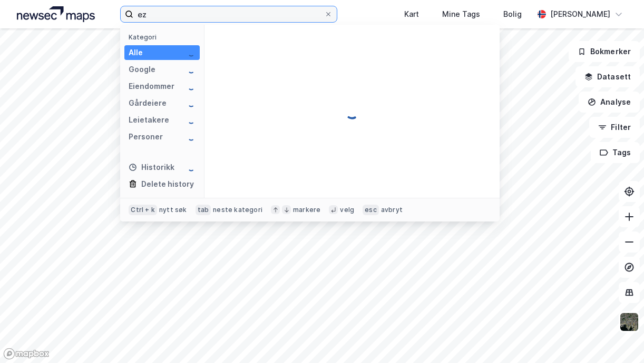  Describe the element at coordinates (145, 137) in the screenshot. I see `div: Personer` at that location.